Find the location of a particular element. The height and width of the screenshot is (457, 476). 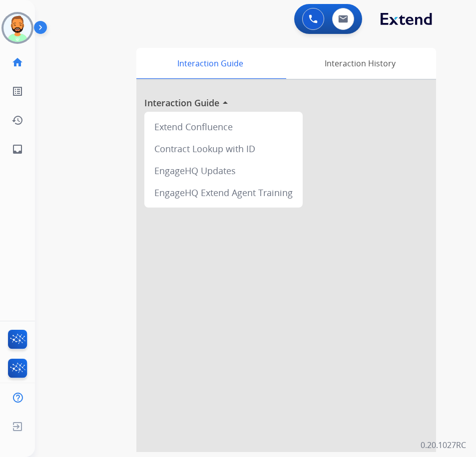

div: Interaction History is located at coordinates (360, 64).